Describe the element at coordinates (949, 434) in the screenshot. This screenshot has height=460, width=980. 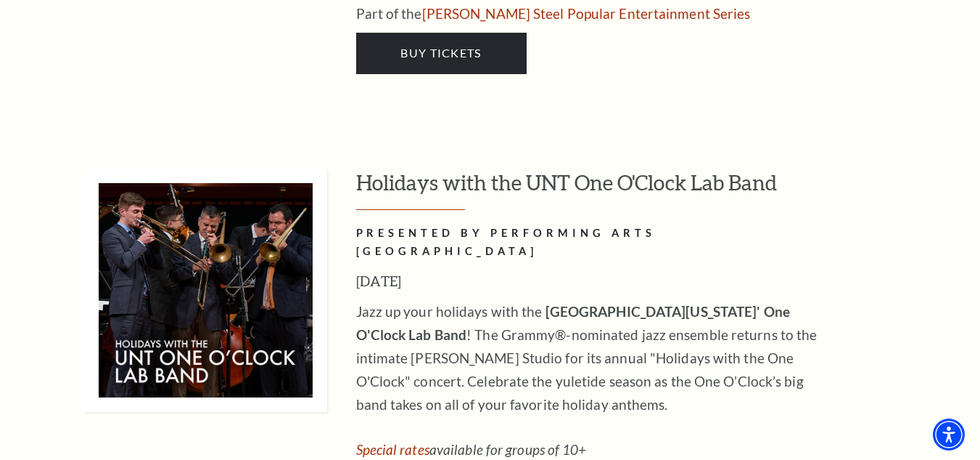
I see `div: Accessibility Menu` at that location.